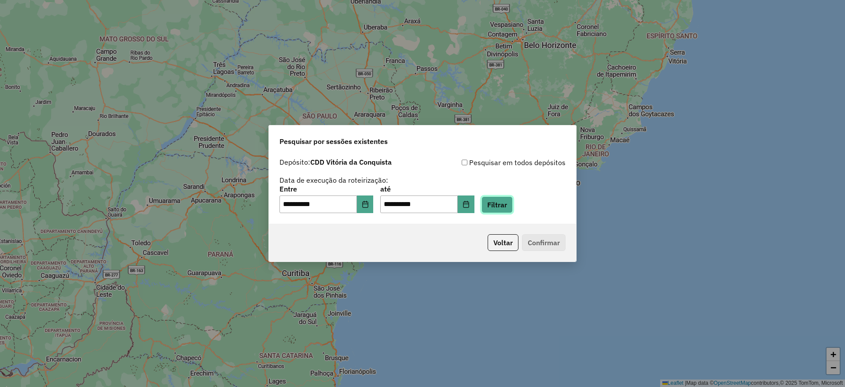 The image size is (845, 387). Describe the element at coordinates (335, 162) in the screenshot. I see `label: Depósito:` at that location.